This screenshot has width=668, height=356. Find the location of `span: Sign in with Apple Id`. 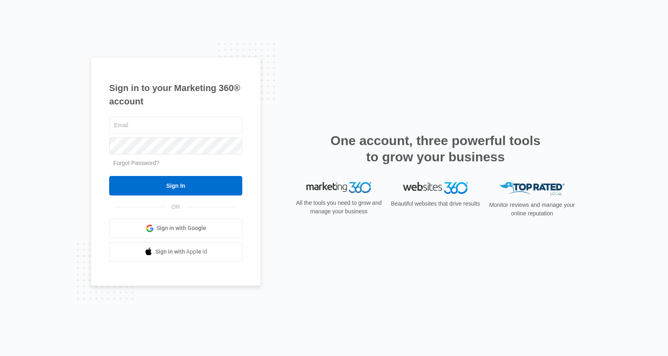

span: Sign in with Apple Id is located at coordinates (182, 251).